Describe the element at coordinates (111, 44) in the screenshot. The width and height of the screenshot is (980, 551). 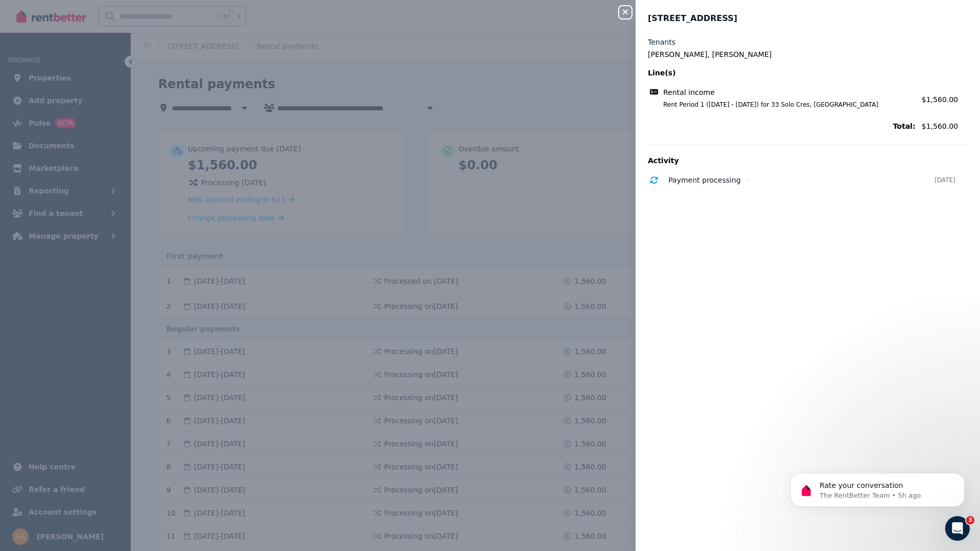
I see `p: Message from The RentBetter Team, sent 5h ago` at that location.